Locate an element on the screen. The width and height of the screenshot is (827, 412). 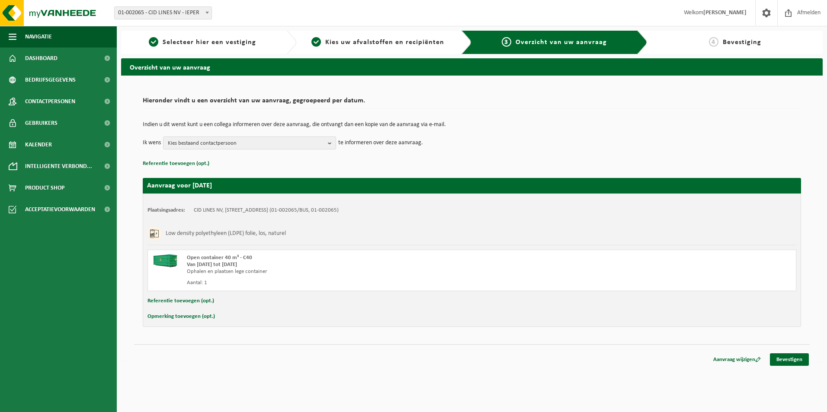
span: Bevestiging is located at coordinates (741, 42).